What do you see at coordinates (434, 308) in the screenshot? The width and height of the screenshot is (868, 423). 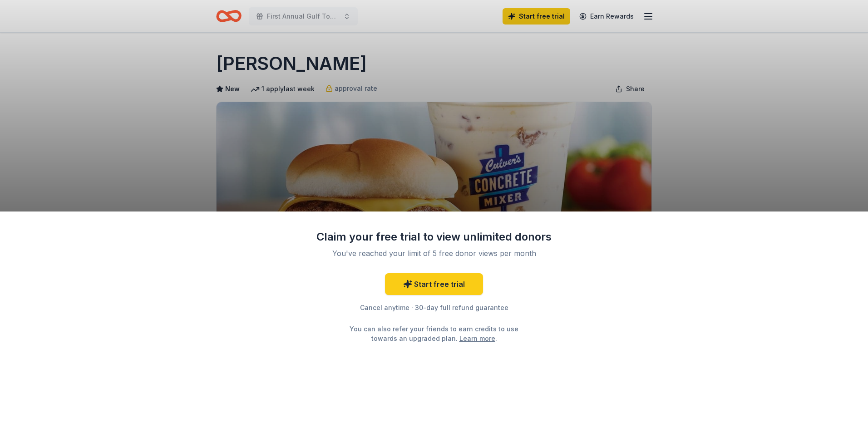 I see `div: Cancel anytime · 30-day full refund guarantee` at bounding box center [434, 308].